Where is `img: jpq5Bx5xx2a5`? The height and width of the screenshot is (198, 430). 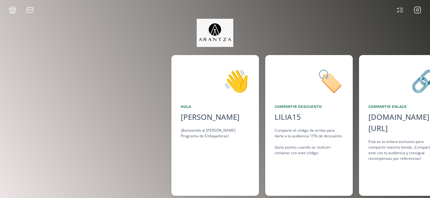 img: jpq5Bx5xx2a5 is located at coordinates (215, 33).